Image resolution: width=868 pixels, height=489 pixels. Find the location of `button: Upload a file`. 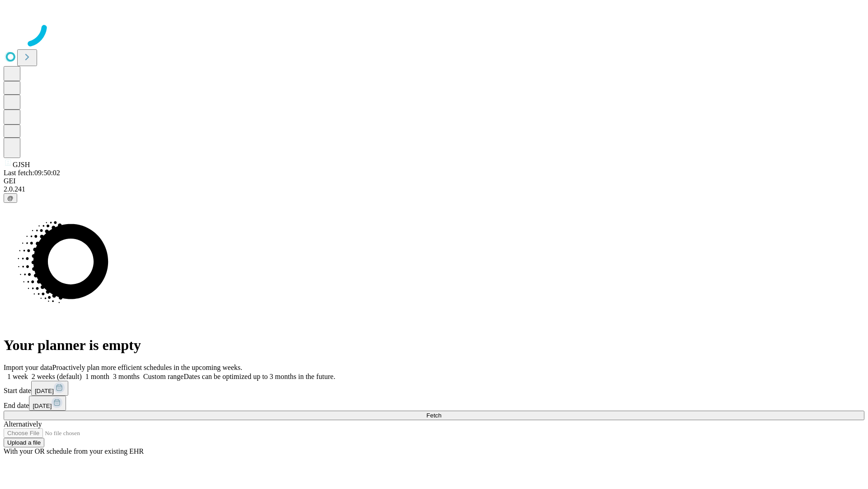

button: Upload a file is located at coordinates (24, 443).